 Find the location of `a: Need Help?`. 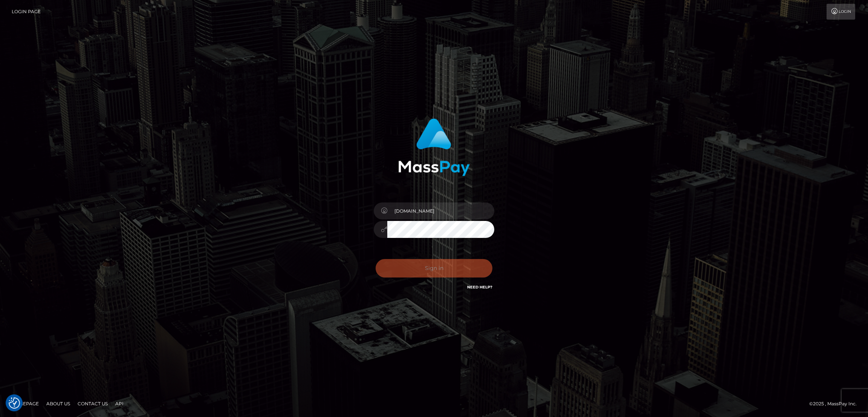

a: Need Help? is located at coordinates (479, 287).